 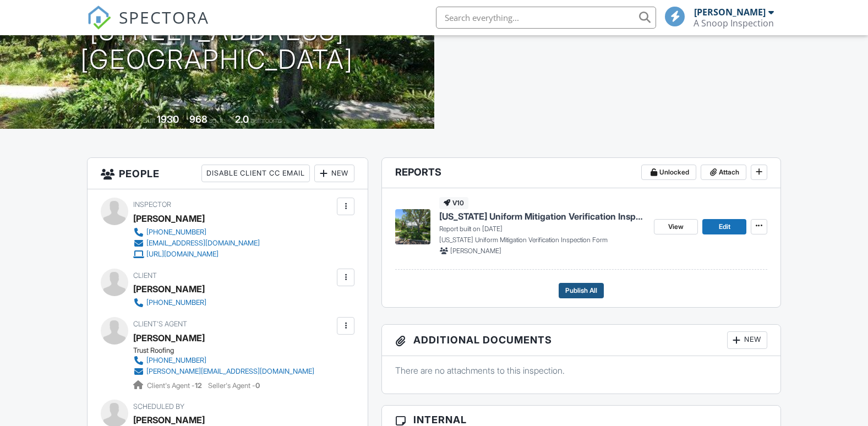 What do you see at coordinates (148, 26) in the screenshot?
I see `a: SPECTORA` at bounding box center [148, 26].